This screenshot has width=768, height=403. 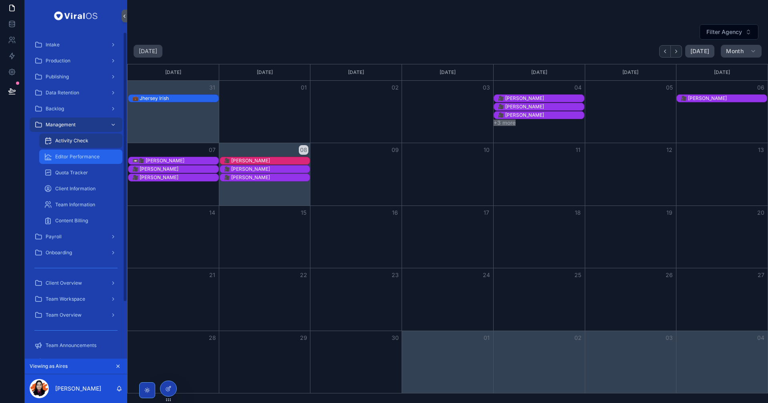 I want to click on button: 31, so click(x=213, y=88).